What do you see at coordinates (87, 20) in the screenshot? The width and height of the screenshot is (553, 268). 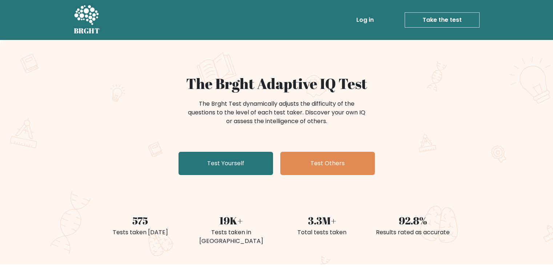 I see `a: BRGHT` at bounding box center [87, 20].